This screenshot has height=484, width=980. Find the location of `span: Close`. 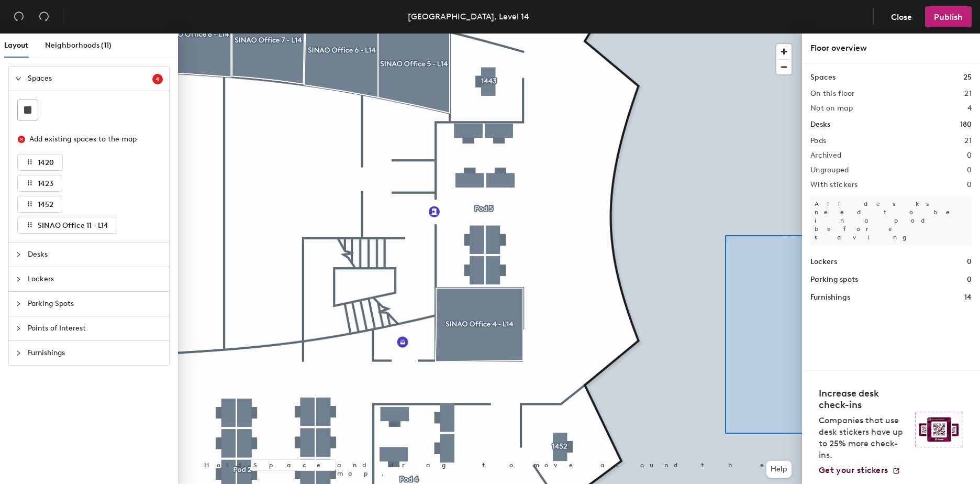

span: Close is located at coordinates (901, 17).